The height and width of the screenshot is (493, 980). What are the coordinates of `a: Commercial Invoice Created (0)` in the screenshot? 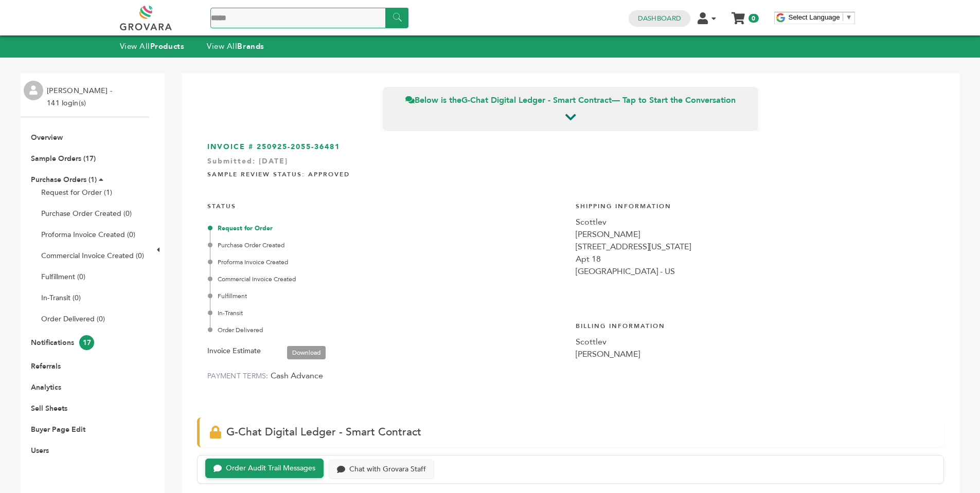 It's located at (93, 255).